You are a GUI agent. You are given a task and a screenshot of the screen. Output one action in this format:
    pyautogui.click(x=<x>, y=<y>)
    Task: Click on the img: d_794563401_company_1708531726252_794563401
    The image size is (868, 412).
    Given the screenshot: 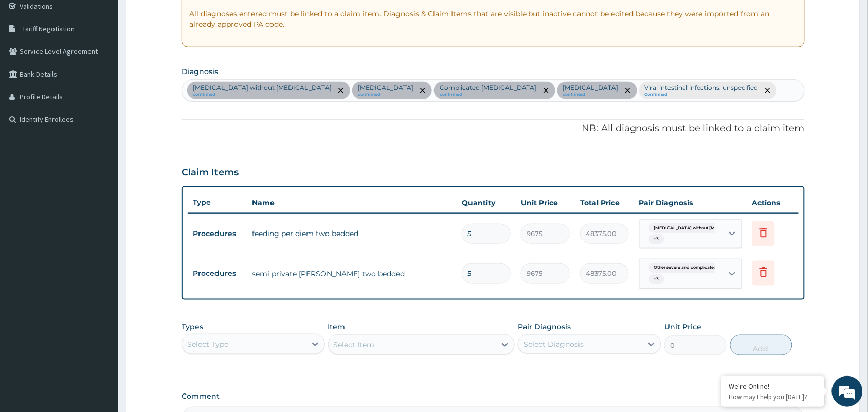 What is the action you would take?
    pyautogui.click(x=30, y=64)
    